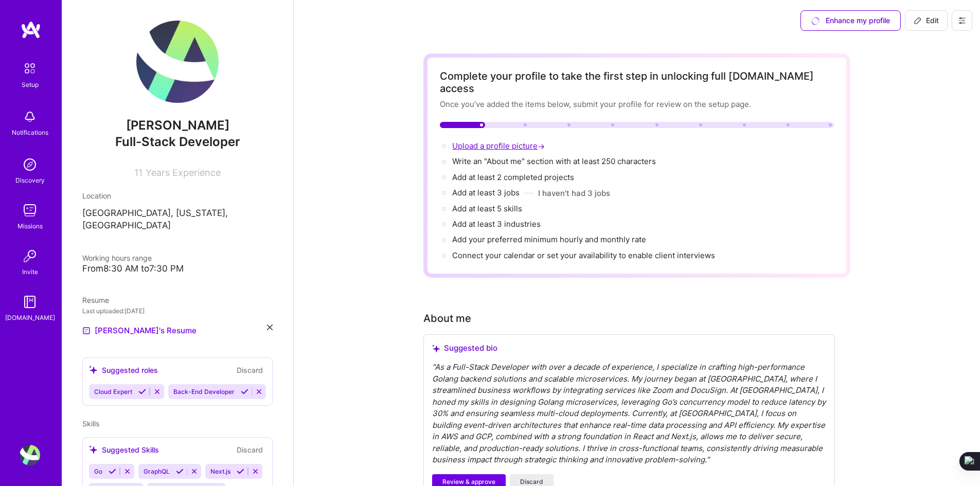 Image resolution: width=980 pixels, height=486 pixels. Describe the element at coordinates (555, 161) in the screenshot. I see `span: Write an "About me" section with at least 250 characters` at that location.